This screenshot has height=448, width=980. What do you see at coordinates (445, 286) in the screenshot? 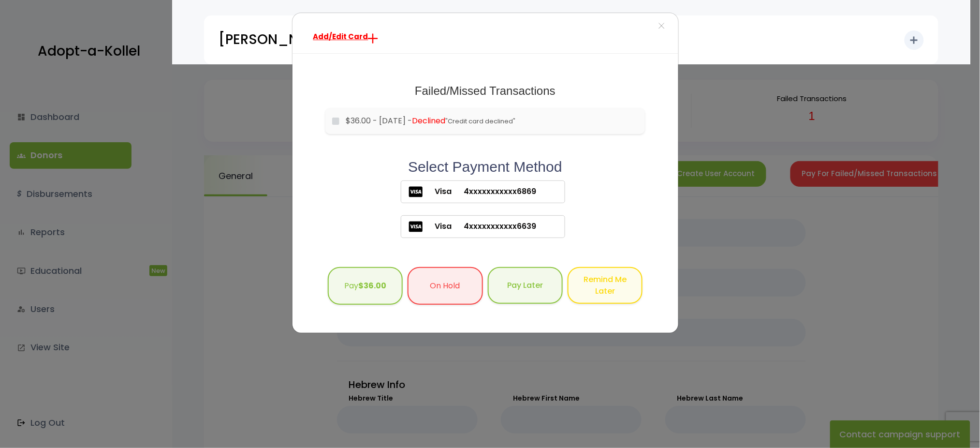
I see `button: On Hold` at bounding box center [445, 286].